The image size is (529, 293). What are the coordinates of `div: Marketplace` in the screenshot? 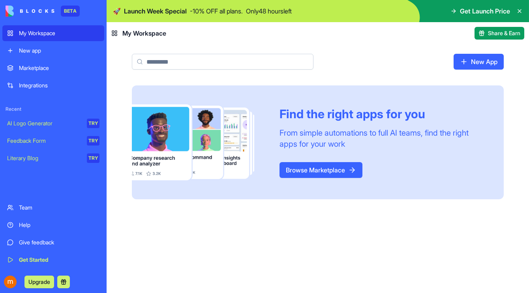 It's located at (59, 68).